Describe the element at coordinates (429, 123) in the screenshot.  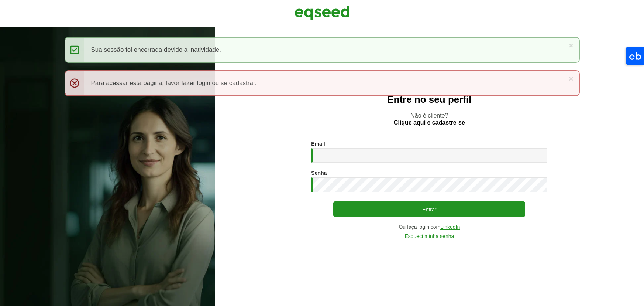
I see `a: Clique aqui e cadastre-se` at that location.